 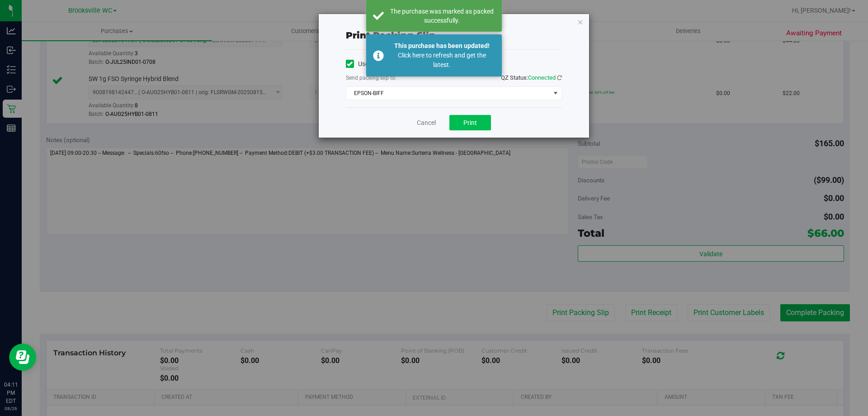 I want to click on span: EPSON-BIFF, so click(x=448, y=93).